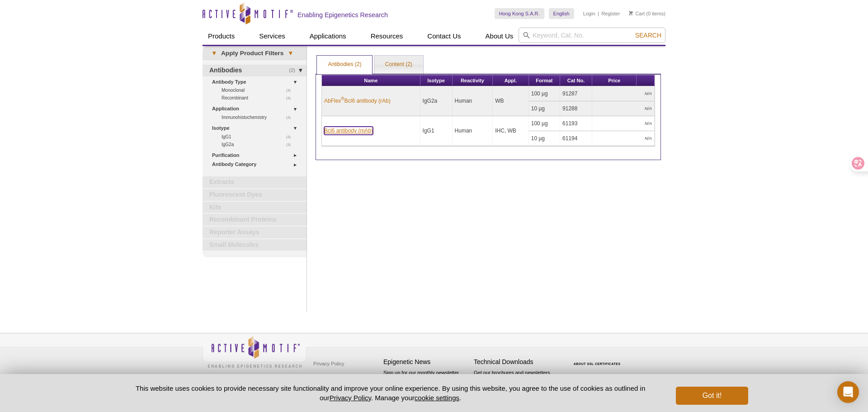  Describe the element at coordinates (545, 80) in the screenshot. I see `th: Format` at that location.